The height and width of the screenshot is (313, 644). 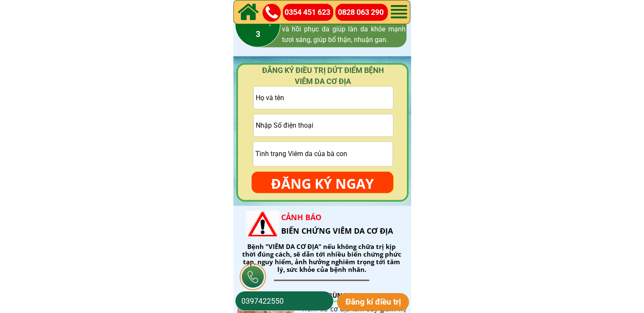 What do you see at coordinates (363, 12) in the screenshot?
I see `div: 0828 063 290` at bounding box center [363, 12].